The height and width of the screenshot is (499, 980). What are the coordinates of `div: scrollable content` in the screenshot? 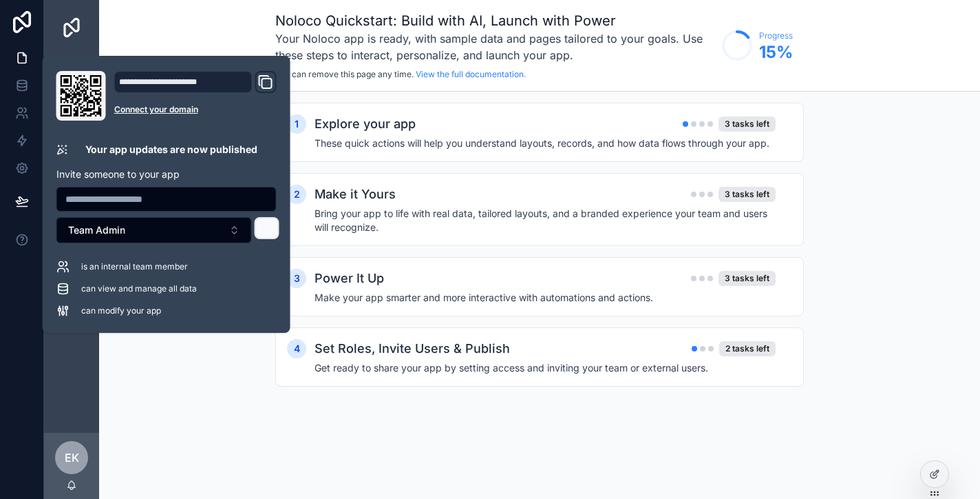 It's located at (72, 178).